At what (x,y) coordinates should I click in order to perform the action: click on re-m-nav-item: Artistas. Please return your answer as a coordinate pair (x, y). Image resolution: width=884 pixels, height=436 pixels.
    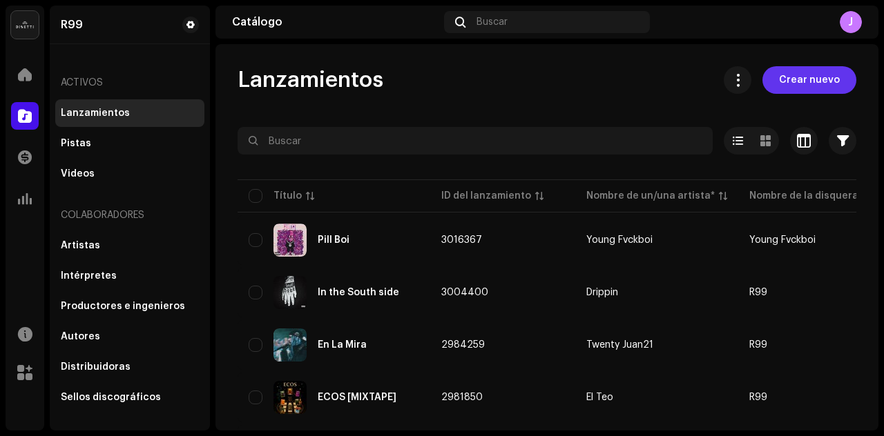
    Looking at the image, I should click on (130, 246).